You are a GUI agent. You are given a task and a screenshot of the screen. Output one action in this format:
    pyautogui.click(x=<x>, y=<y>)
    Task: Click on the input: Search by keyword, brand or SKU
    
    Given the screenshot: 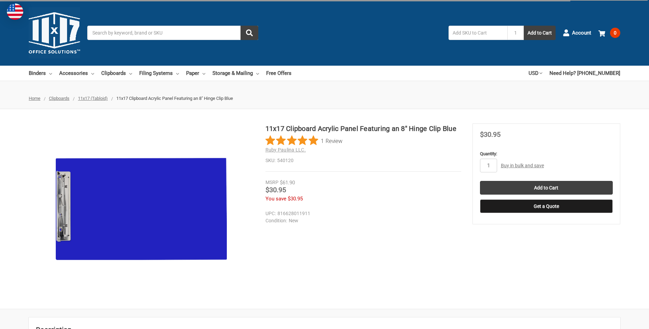 What is the action you would take?
    pyautogui.click(x=173, y=33)
    